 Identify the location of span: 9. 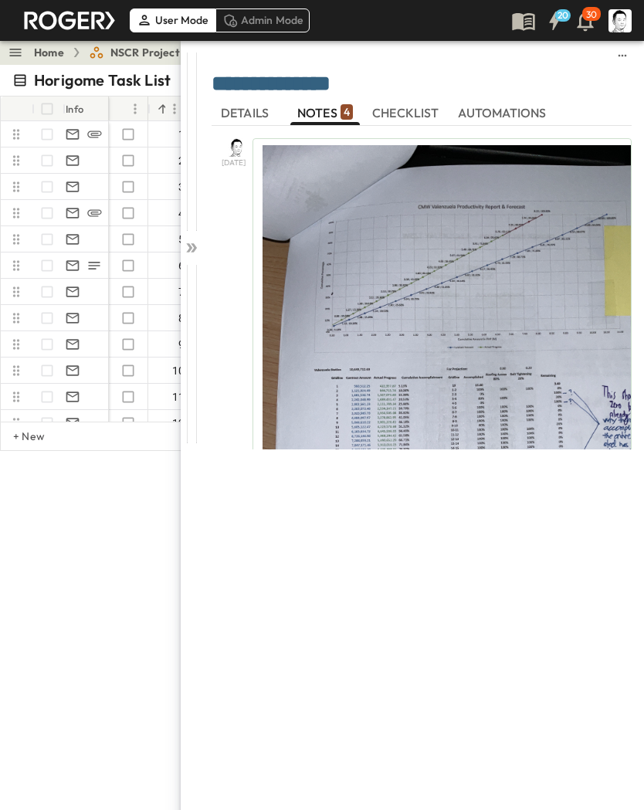
(181, 344).